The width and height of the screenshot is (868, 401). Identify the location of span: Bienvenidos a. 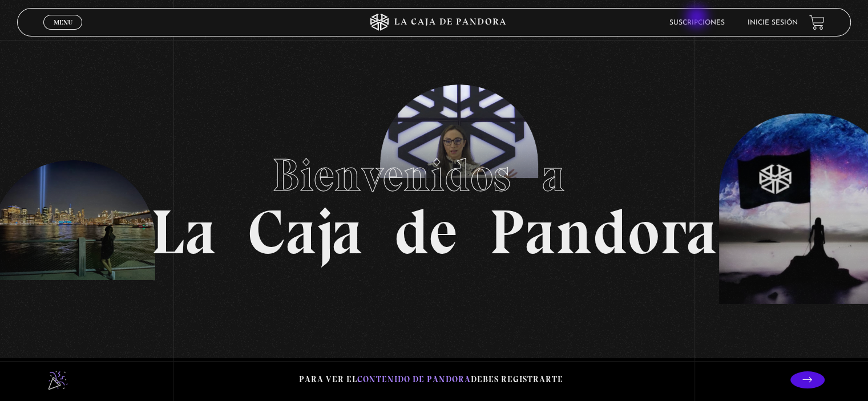
(434, 175).